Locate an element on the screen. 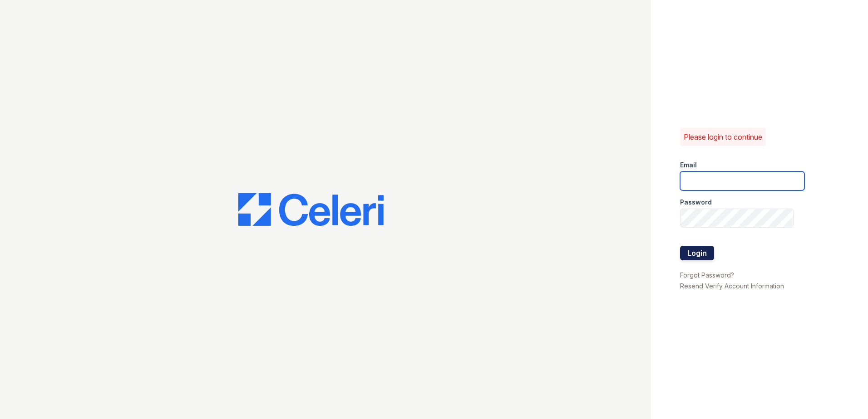 This screenshot has width=868, height=419. a: Forgot Password? is located at coordinates (707, 275).